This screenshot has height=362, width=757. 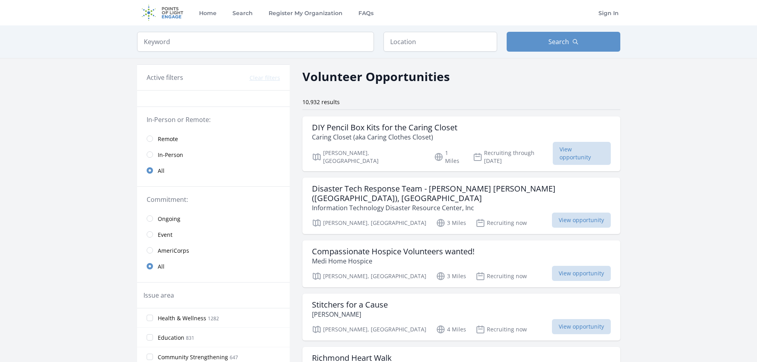 What do you see at coordinates (168, 139) in the screenshot?
I see `span: Remote` at bounding box center [168, 139].